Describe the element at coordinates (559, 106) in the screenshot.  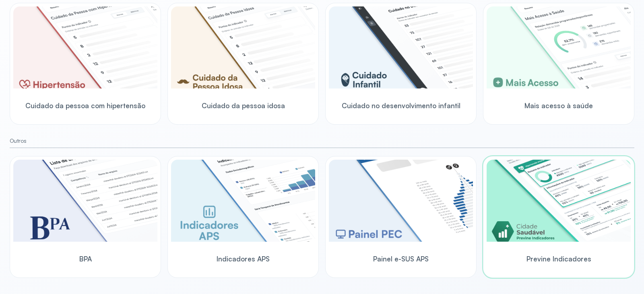
I see `span: Mais acesso à saúde` at that location.